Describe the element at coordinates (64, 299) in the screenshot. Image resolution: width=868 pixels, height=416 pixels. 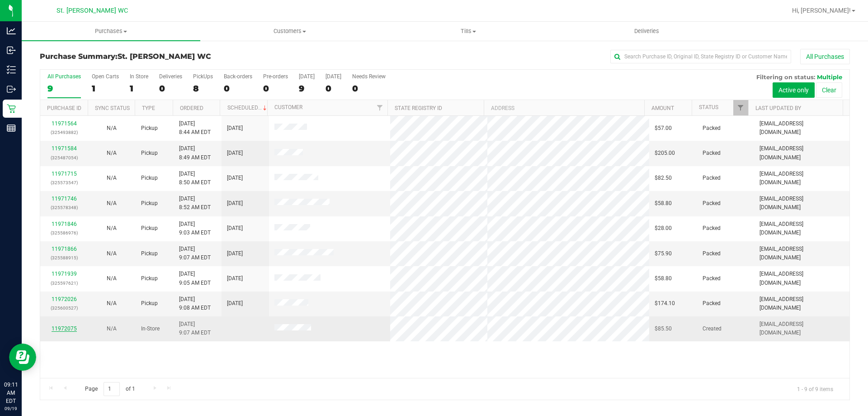
I see `a: 11972026` at that location.